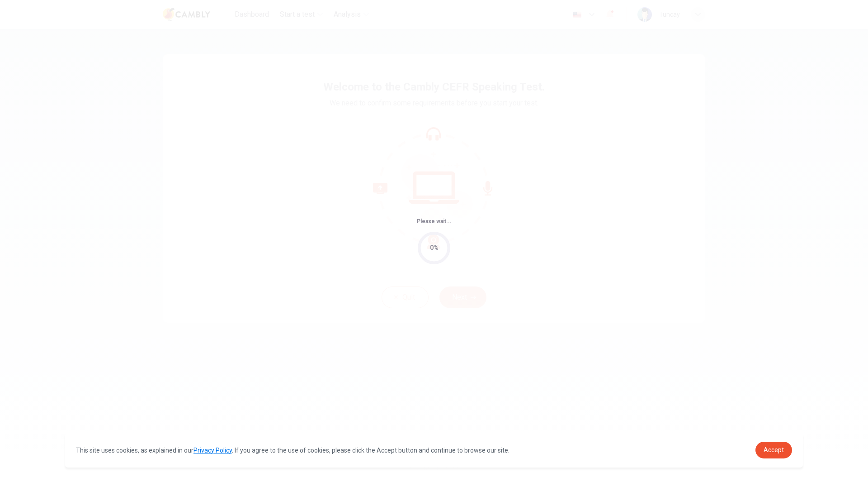 The height and width of the screenshot is (482, 868). I want to click on a: dismiss cookie message, so click(774, 450).